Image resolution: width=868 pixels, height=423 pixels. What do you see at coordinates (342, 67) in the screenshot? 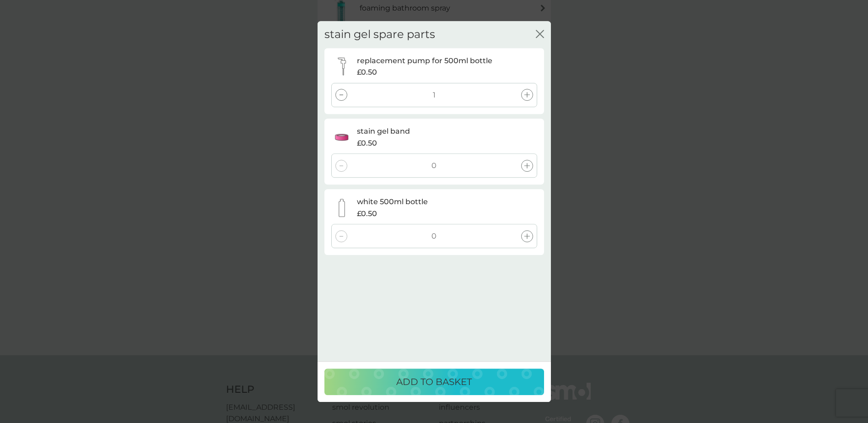
I see `img: replacement pump for 500ml bottle` at bounding box center [342, 67].